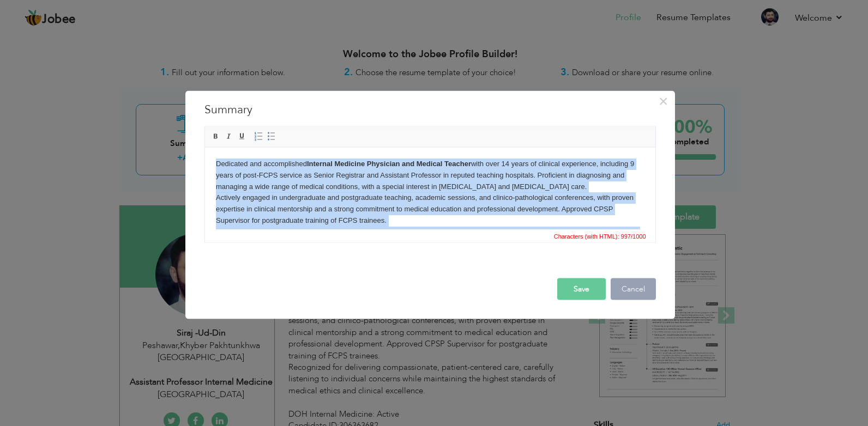 This screenshot has width=868, height=426. Describe the element at coordinates (229, 137) in the screenshot. I see `a: Italic` at that location.